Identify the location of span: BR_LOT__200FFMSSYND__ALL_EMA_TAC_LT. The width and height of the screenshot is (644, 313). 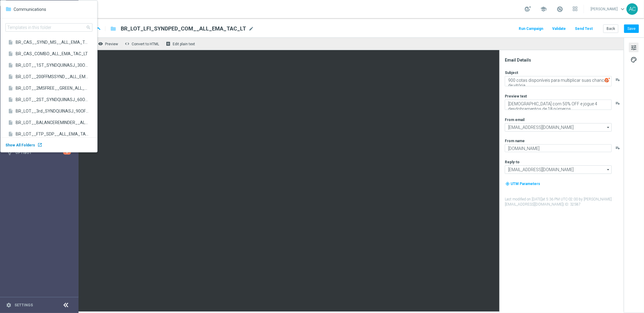
(52, 76).